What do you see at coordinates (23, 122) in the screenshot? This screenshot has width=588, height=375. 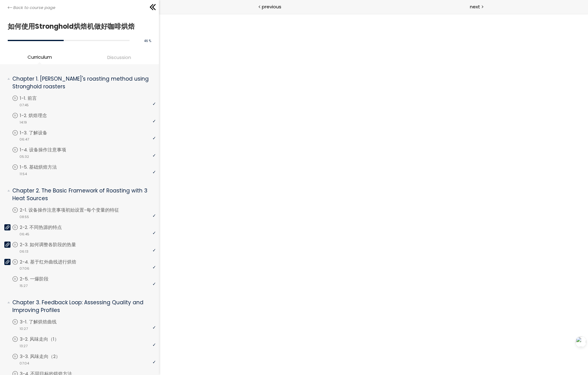 I see `span: 14:19` at bounding box center [23, 122].